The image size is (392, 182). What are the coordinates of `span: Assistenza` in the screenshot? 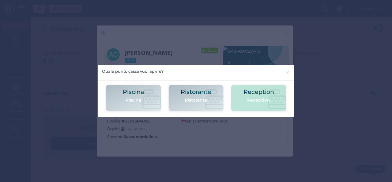 It's located at (29, 7).